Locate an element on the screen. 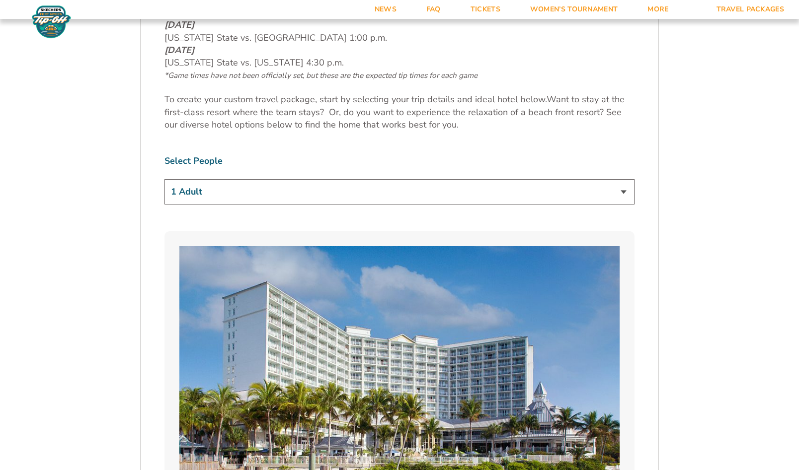 The width and height of the screenshot is (799, 470). p: Want to stay at the first-class resort where the team stays? Or, do you want to experience the re... is located at coordinates (399, 112).